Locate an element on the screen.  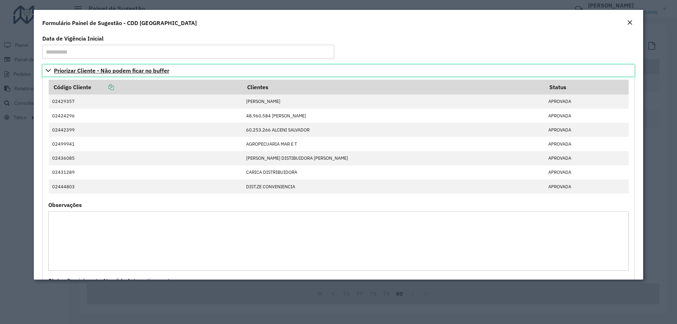
td: 02424296 is located at coordinates (146, 116).